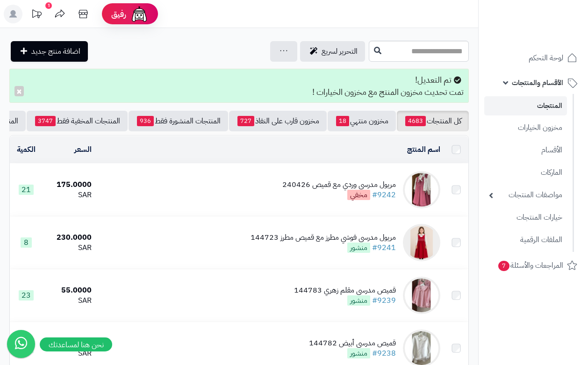 This screenshot has width=588, height=365. I want to click on a: المنتجات المخفية فقط3747, so click(77, 121).